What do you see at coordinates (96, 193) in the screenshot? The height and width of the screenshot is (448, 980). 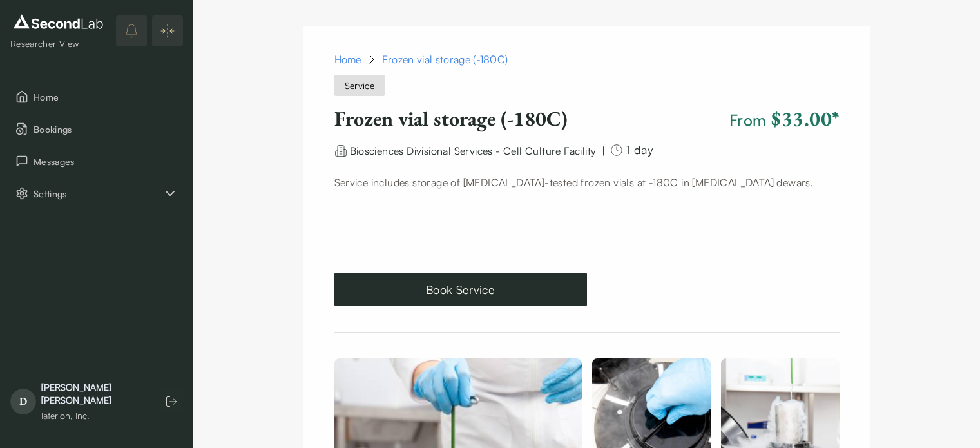 I see `li: Settings` at bounding box center [96, 193].